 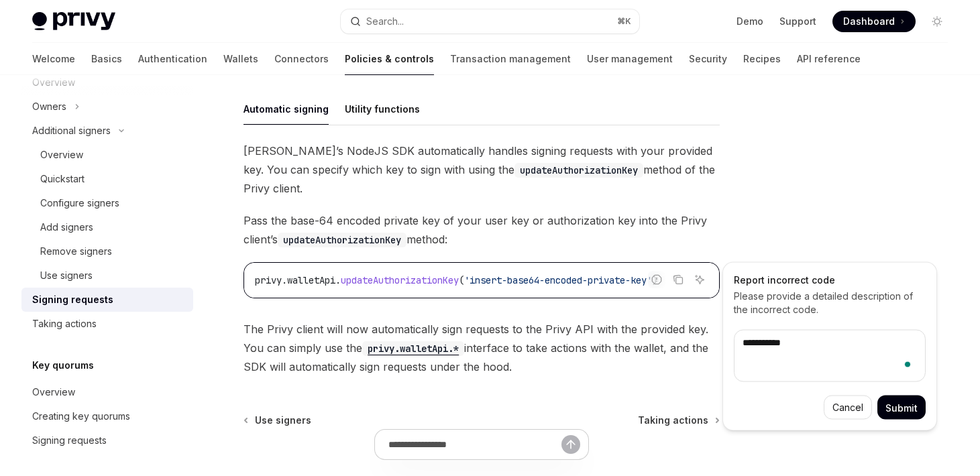 What do you see at coordinates (797, 21) in the screenshot?
I see `a: Support` at bounding box center [797, 21].